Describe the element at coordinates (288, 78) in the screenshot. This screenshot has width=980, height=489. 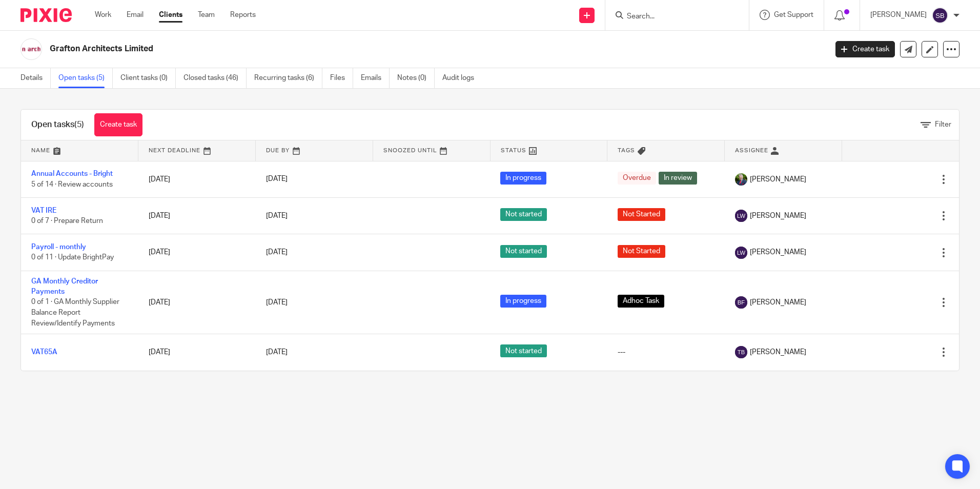
I see `a: Recurring tasks (6)` at that location.